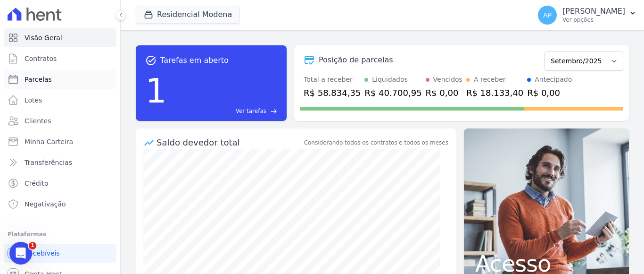 The height and width of the screenshot is (274, 644). What do you see at coordinates (151, 60) in the screenshot?
I see `span: task_alt` at bounding box center [151, 60].